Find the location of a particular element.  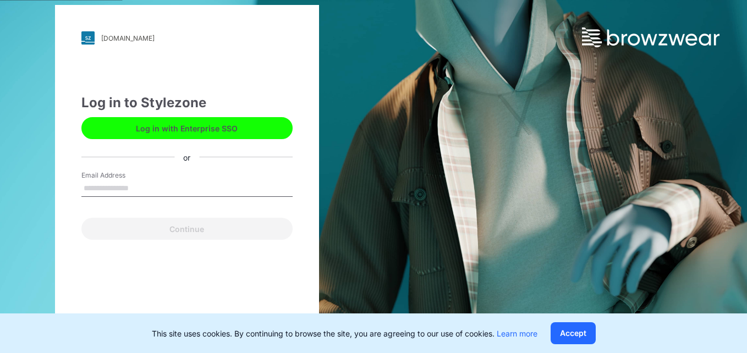

div: Log in to Stylezone is located at coordinates (187, 103).